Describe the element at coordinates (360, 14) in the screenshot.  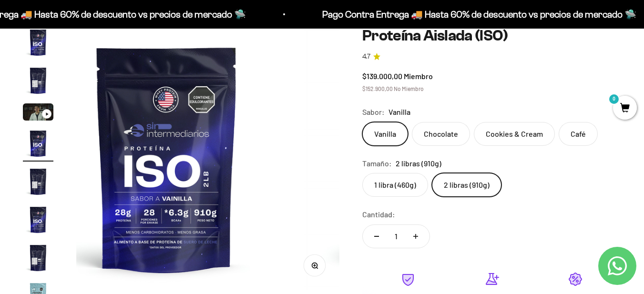
I see `p: Pago Contra Entrega 🚚 Hasta 60% de descuento vs precios de mercado 🛸` at that location.